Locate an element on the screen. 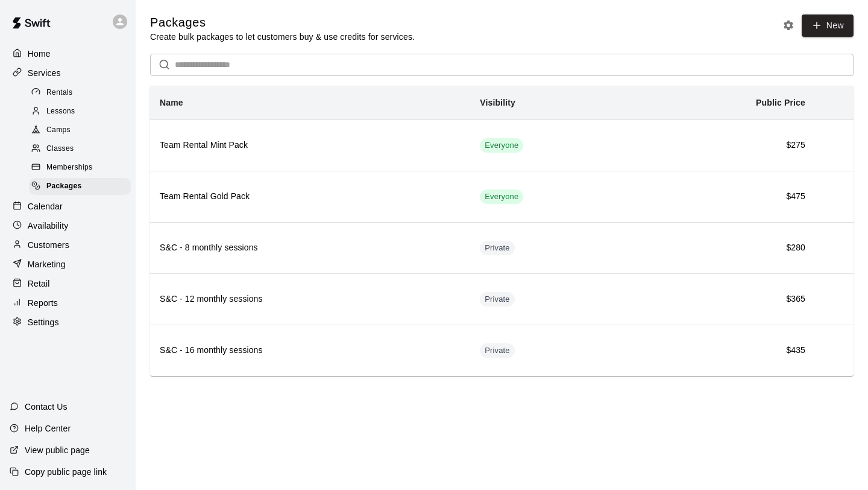  p: Contact Us is located at coordinates (46, 407).